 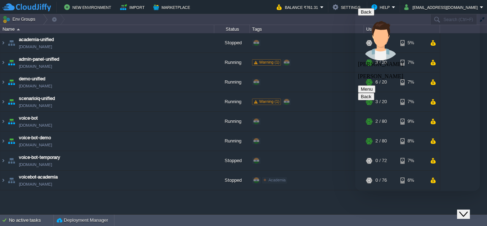 What do you see at coordinates (25, 36) in the screenshot?
I see `div: Pawan Maithil` at bounding box center [25, 36].